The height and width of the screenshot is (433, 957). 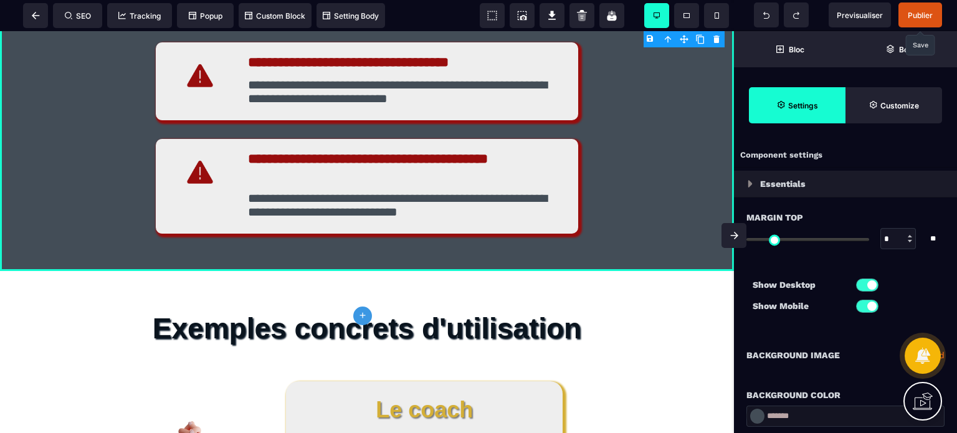 I want to click on span: Margin Top, so click(x=775, y=218).